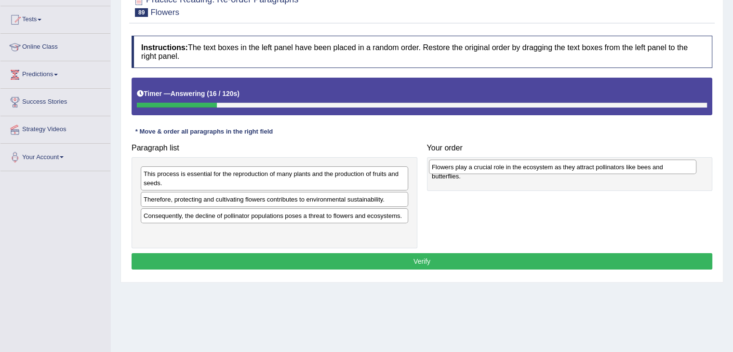  What do you see at coordinates (55, 73) in the screenshot?
I see `a: Predictions` at bounding box center [55, 73].